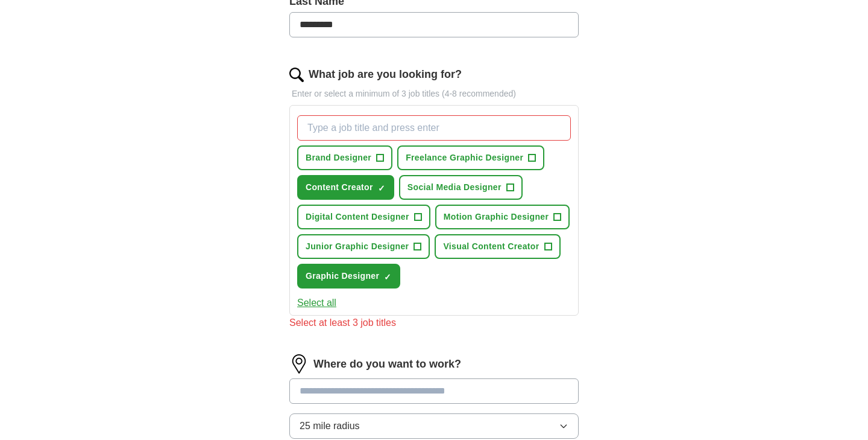  I want to click on span: Visual Content Creator, so click(491, 246).